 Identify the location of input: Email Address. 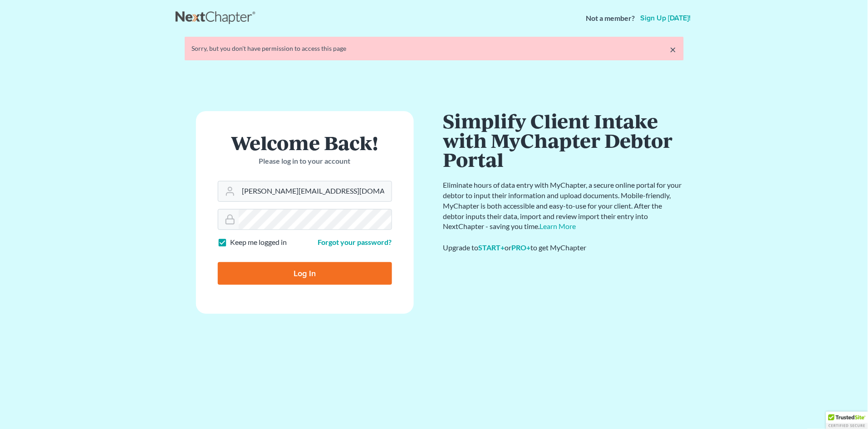
(315, 191).